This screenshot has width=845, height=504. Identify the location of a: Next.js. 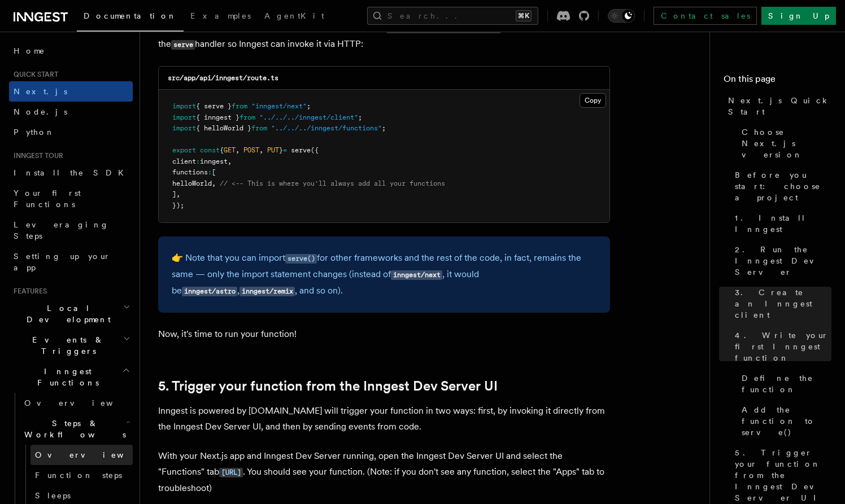
(71, 91).